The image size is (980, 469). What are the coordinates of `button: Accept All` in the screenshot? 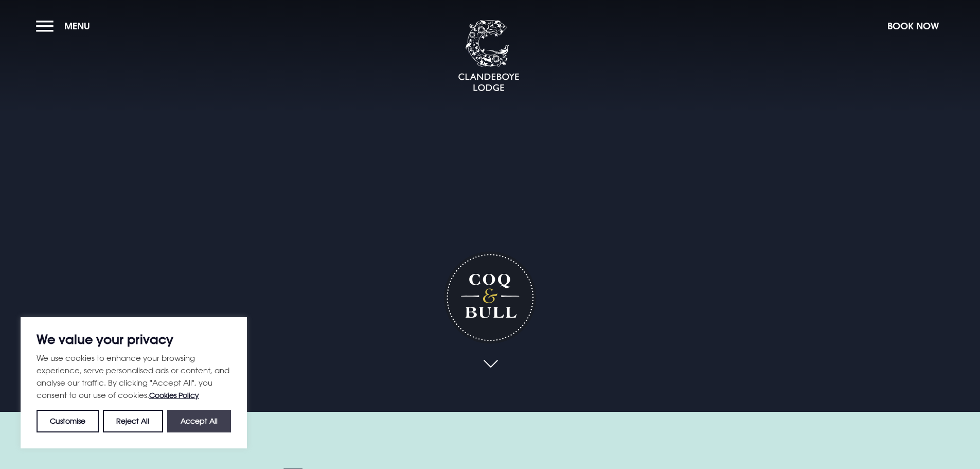 It's located at (199, 421).